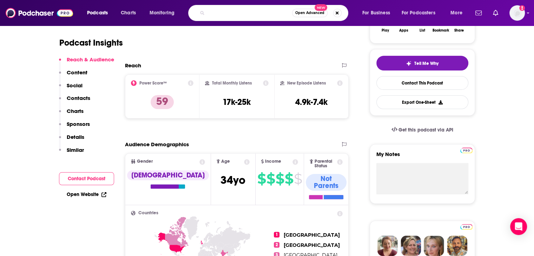  Describe the element at coordinates (75, 150) in the screenshot. I see `p: Similar` at that location.